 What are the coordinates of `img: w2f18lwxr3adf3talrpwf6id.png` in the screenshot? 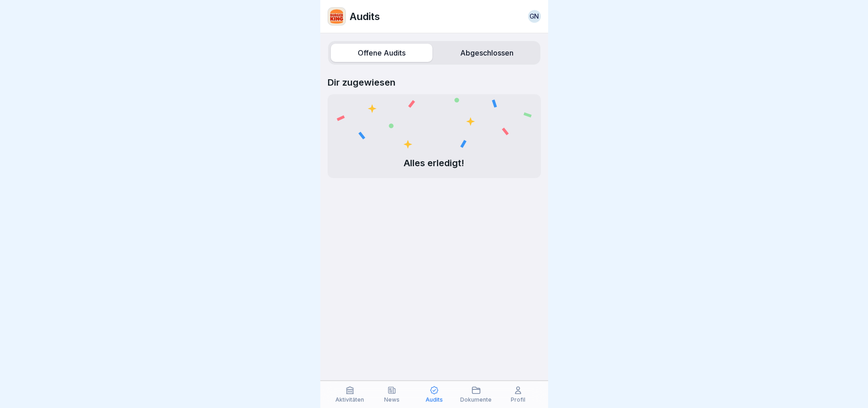 It's located at (337, 16).